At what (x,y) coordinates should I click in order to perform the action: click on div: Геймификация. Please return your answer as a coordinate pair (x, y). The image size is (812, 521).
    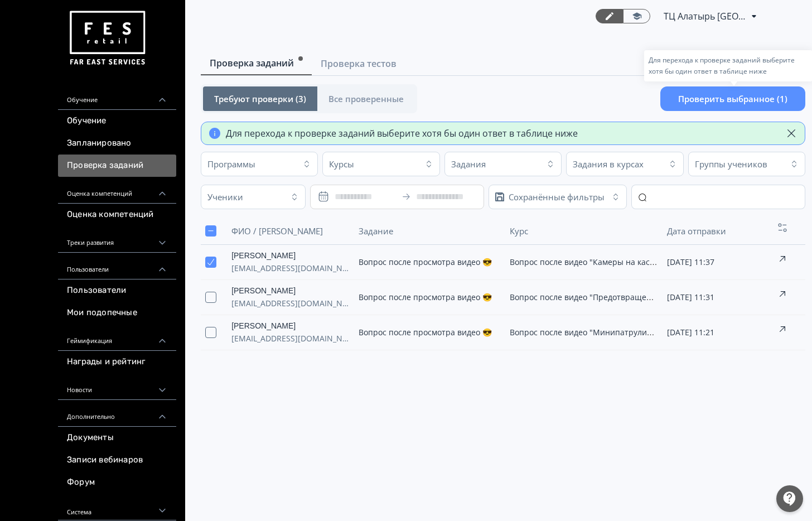
    Looking at the image, I should click on (117, 337).